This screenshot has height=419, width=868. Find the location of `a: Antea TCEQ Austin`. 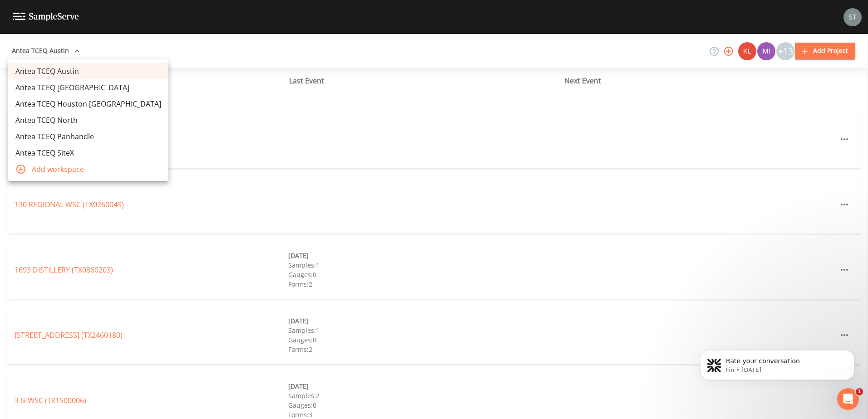

a: Antea TCEQ Austin is located at coordinates (88, 71).